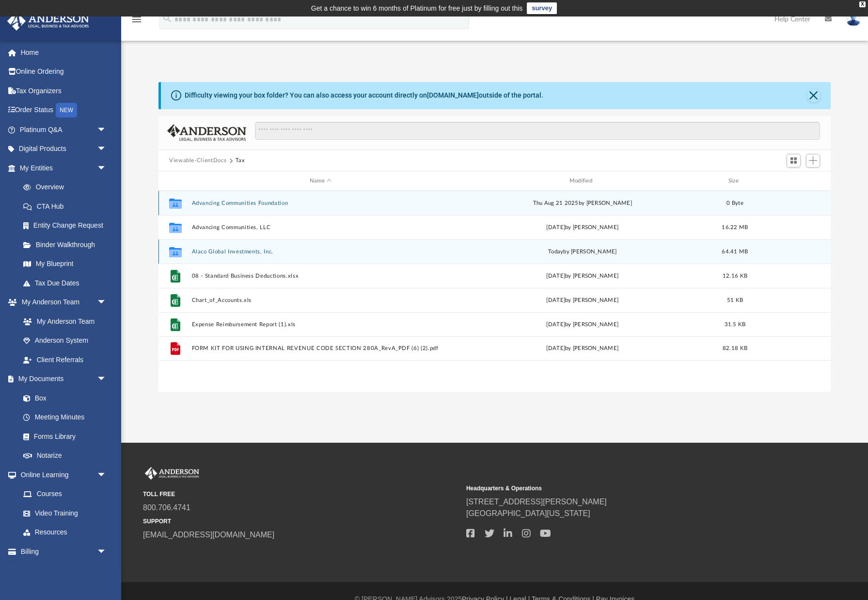  I want to click on a: Home, so click(64, 52).